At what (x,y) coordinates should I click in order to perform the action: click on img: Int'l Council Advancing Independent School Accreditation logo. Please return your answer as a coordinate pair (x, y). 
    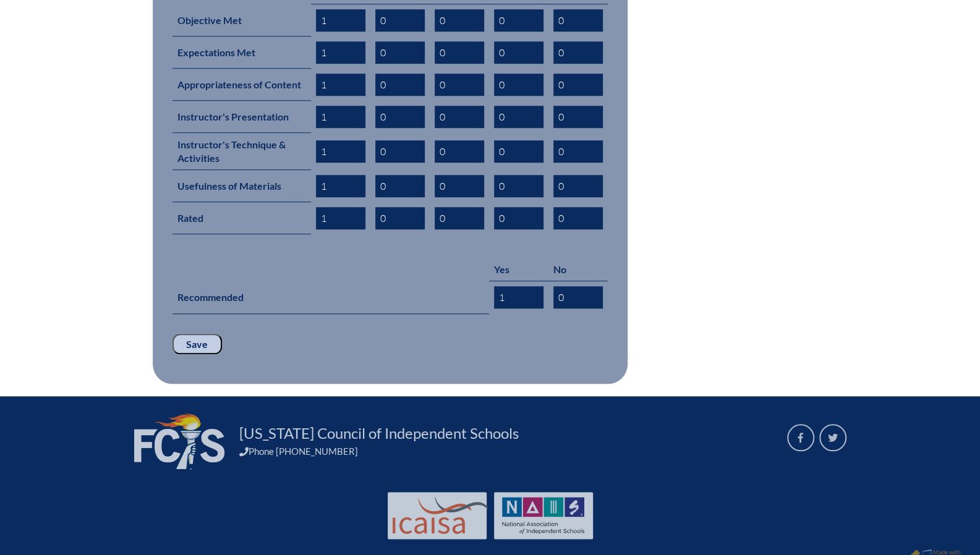
    Looking at the image, I should click on (440, 515).